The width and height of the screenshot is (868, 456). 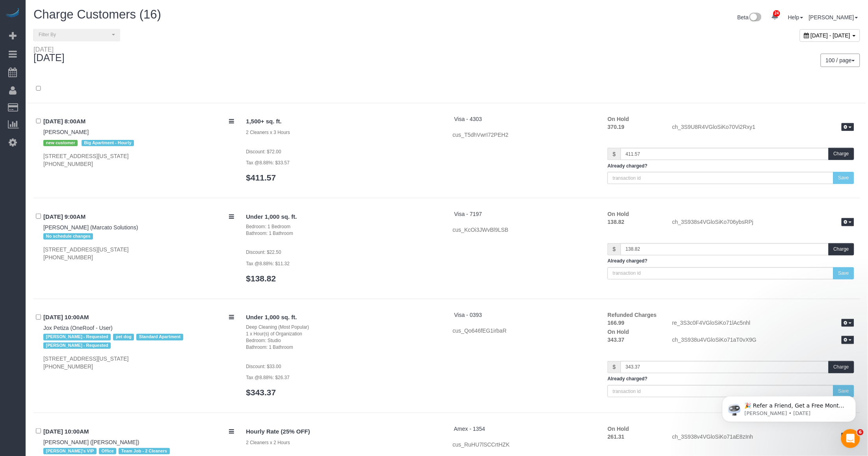 What do you see at coordinates (77, 35) in the screenshot?
I see `button: Filter By` at bounding box center [77, 35].